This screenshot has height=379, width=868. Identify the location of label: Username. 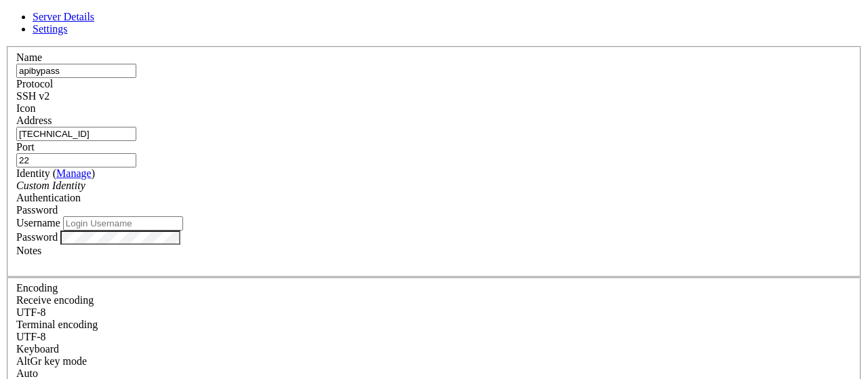
(38, 223).